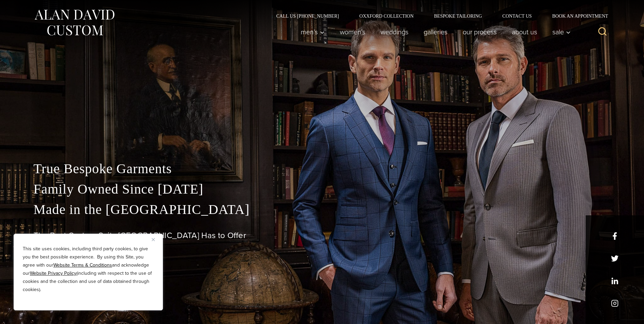  What do you see at coordinates (524, 32) in the screenshot?
I see `a: About Us` at bounding box center [524, 32].